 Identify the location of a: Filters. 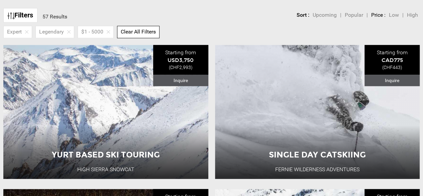
(20, 15).